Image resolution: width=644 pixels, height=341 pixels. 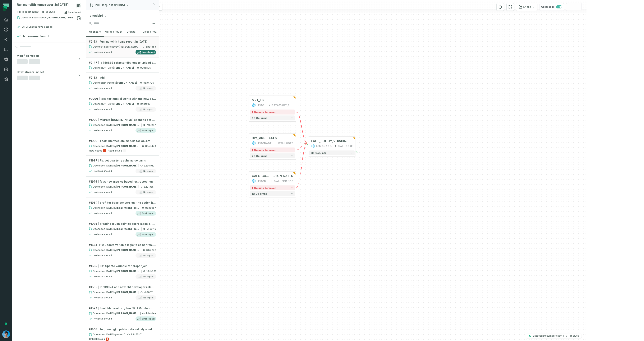 What do you see at coordinates (128, 245) in the screenshot?
I see `span: Fix: Update variable logic to come from the proper migrated table` at bounding box center [128, 245].